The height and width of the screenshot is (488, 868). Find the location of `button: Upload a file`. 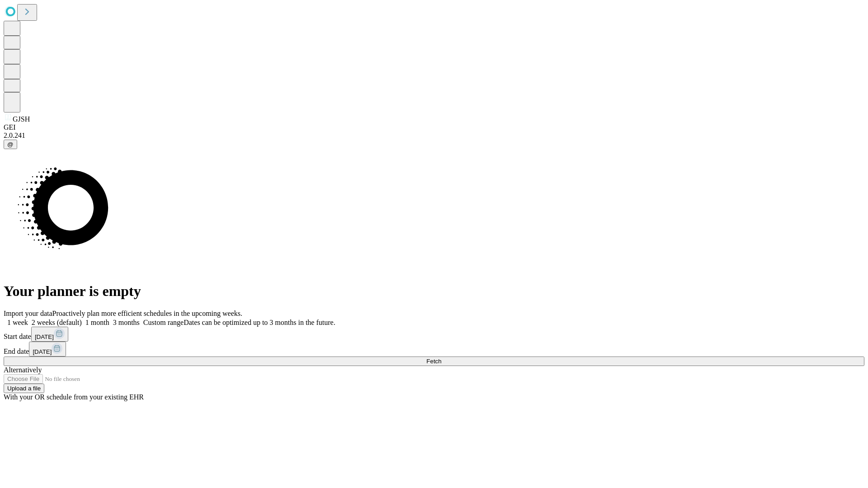

button: Upload a file is located at coordinates (24, 388).